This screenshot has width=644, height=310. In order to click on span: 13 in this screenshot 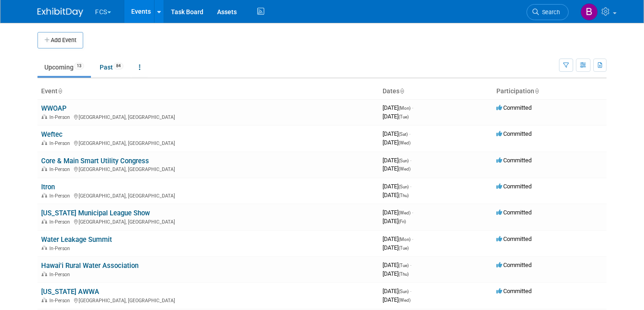, I will do `click(79, 66)`.